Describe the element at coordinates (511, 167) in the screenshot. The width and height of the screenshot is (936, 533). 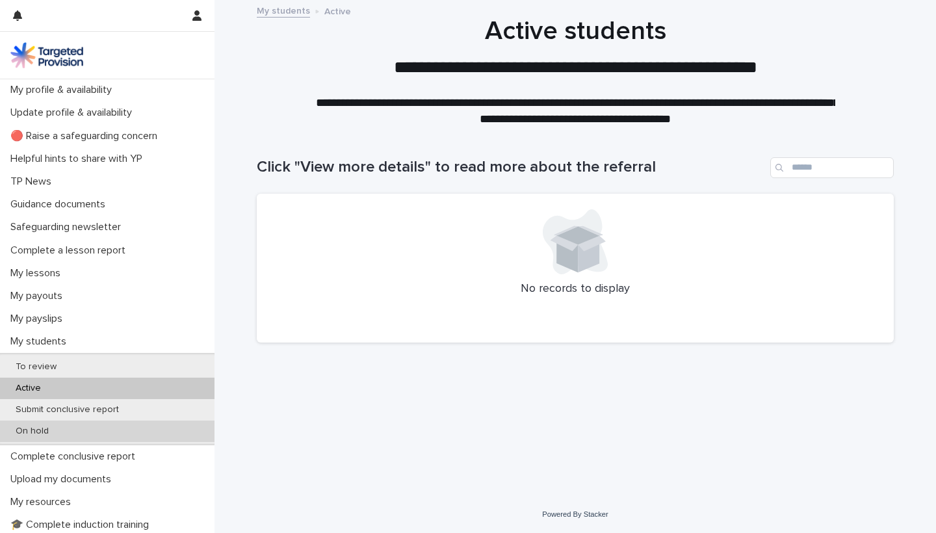
I see `h1: Click "View more details" to read more about the referral` at that location.